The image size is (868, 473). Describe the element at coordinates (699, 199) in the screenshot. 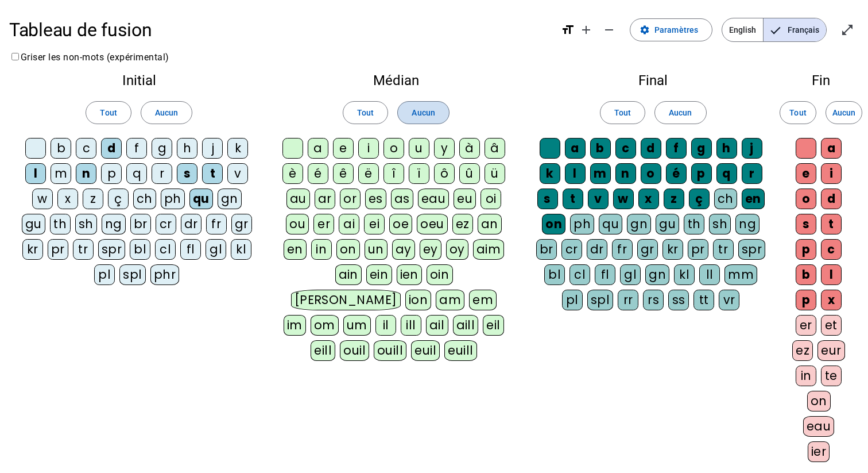

I see `div: ç` at that location.